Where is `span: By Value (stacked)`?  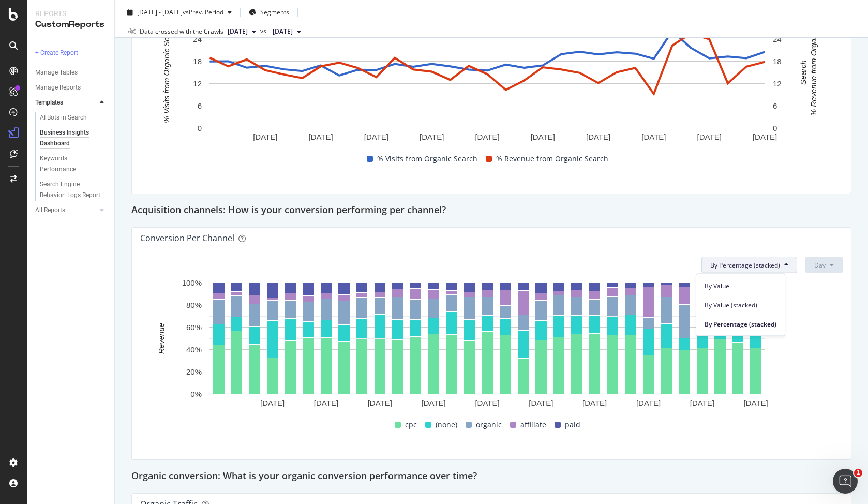 span: By Value (stacked) is located at coordinates (740, 305).